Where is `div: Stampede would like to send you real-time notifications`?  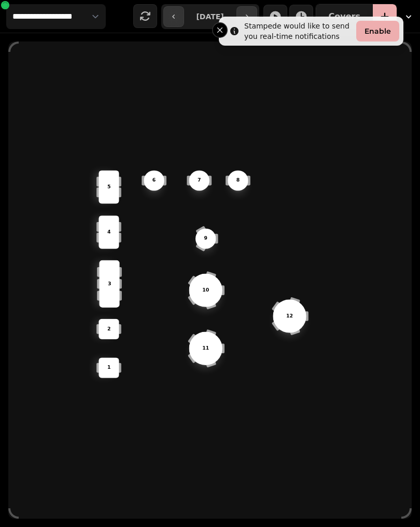 div: Stampede would like to send you real-time notifications is located at coordinates (298, 31).